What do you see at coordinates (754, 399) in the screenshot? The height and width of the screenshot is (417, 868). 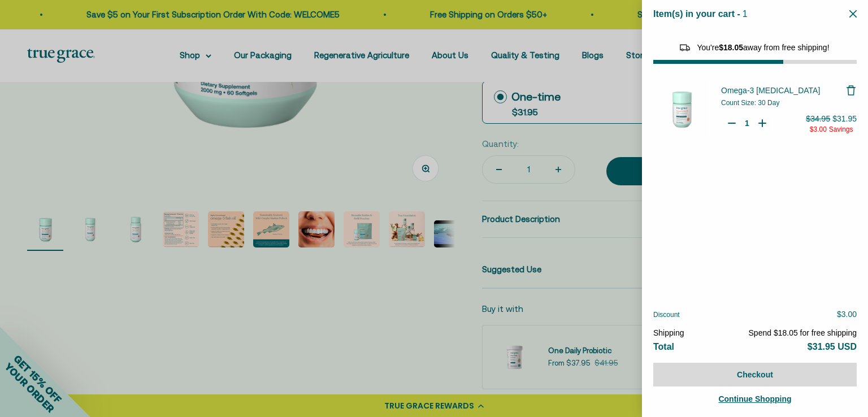 I see `span: Continue Shopping` at bounding box center [754, 399].